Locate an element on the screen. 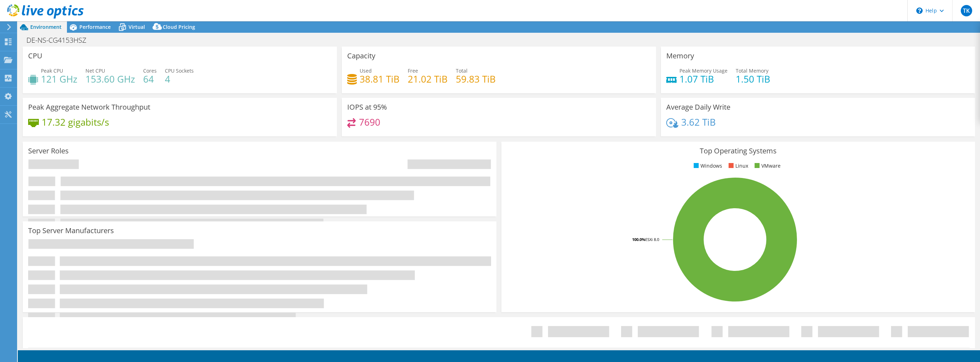 The width and height of the screenshot is (980, 362). h4: 17.32 gigabits/s is located at coordinates (75, 122).